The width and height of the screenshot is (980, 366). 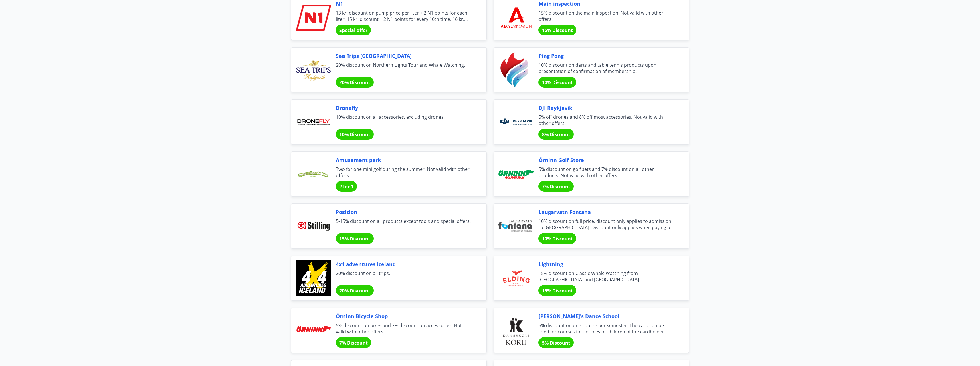 I want to click on font: 10% discount on darts and table tennis products upon presentation of confirmation of membership., so click(x=597, y=68).